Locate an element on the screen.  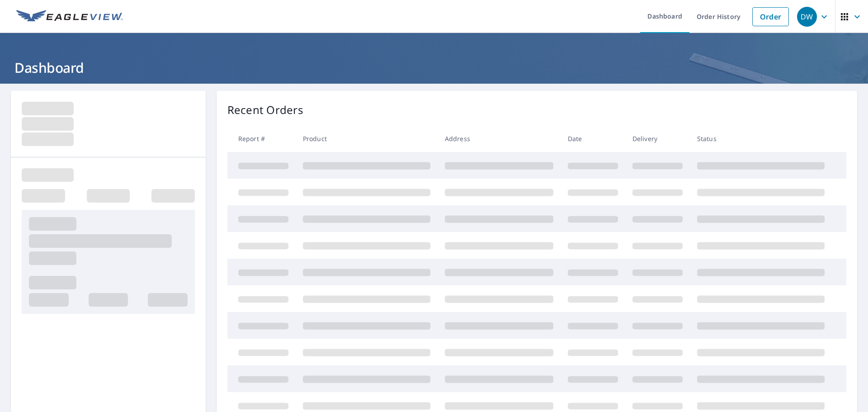
p: Recent Orders is located at coordinates (265, 110).